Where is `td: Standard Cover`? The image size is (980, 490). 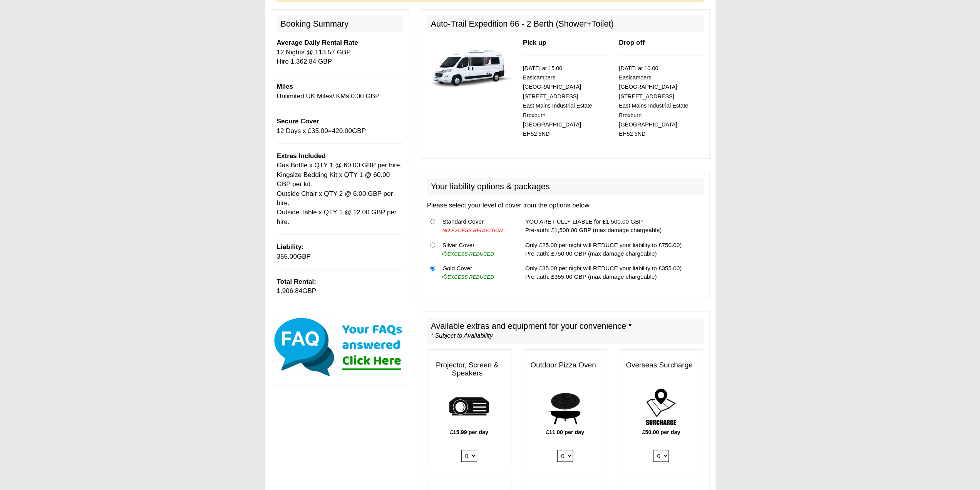 td: Standard Cover is located at coordinates (477, 226).